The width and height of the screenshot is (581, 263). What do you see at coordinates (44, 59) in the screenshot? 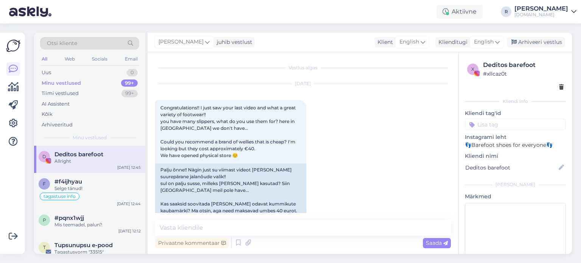
I see `div: All` at bounding box center [44, 59].